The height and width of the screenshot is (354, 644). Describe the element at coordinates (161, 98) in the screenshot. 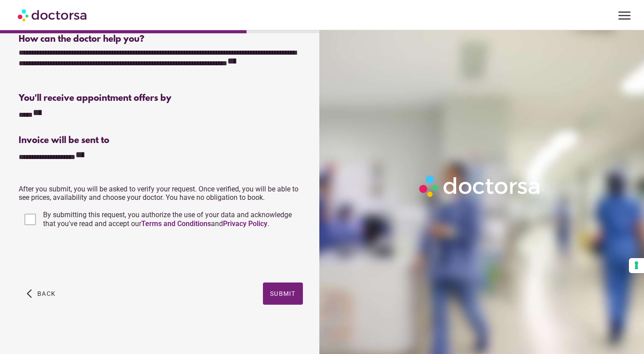

I see `div: You'll receive appointment offers by` at that location.